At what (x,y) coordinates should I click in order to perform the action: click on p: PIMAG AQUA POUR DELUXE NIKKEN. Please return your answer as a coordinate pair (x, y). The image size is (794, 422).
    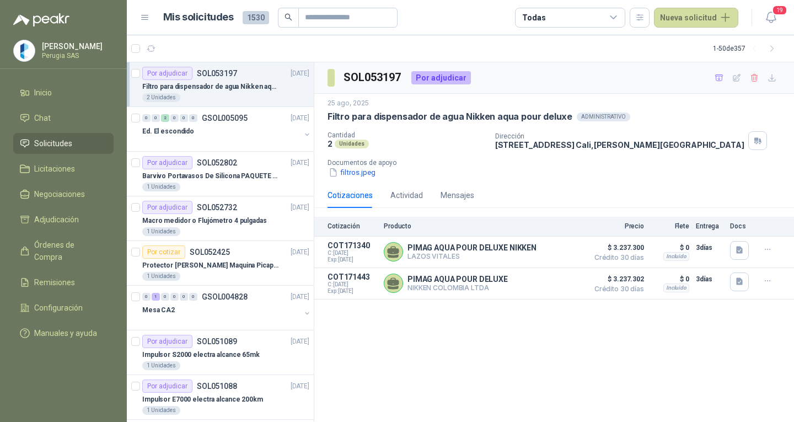
    Looking at the image, I should click on (472, 248).